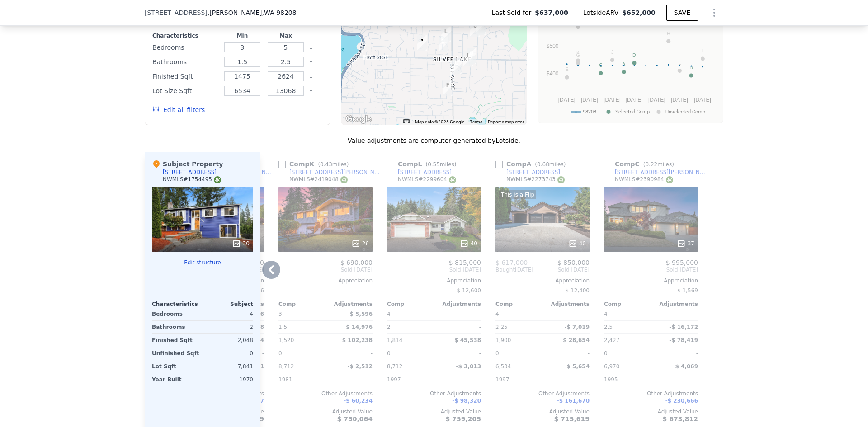 This screenshot has height=427, width=868. What do you see at coordinates (472, 56) in the screenshot?
I see `div: 11617 37th Dr SE` at bounding box center [472, 56].